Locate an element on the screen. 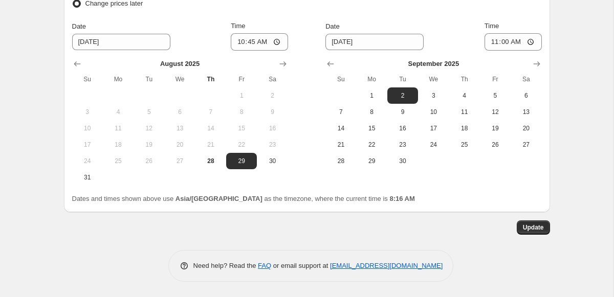 The width and height of the screenshot is (614, 297). button: Sunday August 24 2025 is located at coordinates (87, 161).